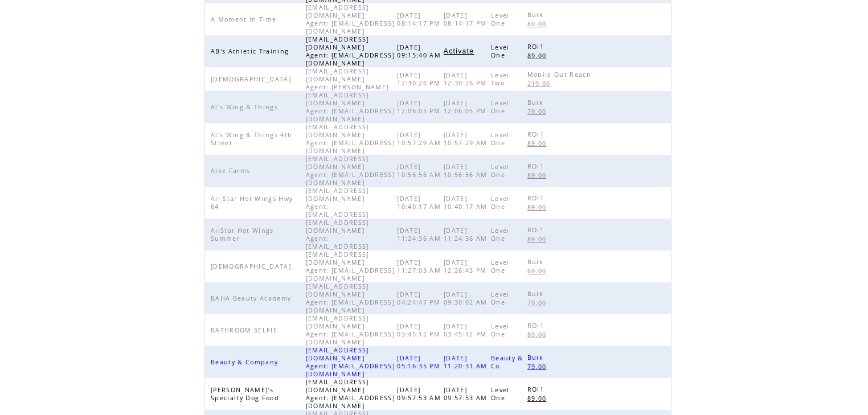  What do you see at coordinates (541, 83) in the screenshot?
I see `a: 219.00` at bounding box center [541, 83].